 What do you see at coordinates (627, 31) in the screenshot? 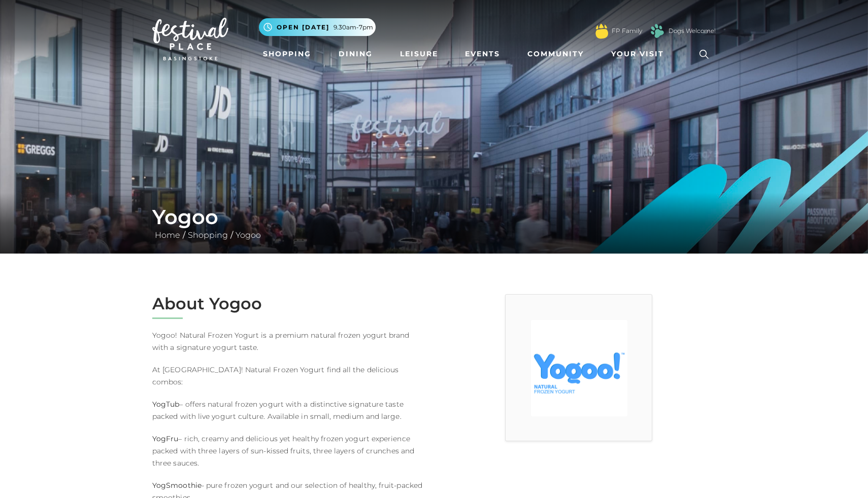
I see `a: FP Family` at bounding box center [627, 31].